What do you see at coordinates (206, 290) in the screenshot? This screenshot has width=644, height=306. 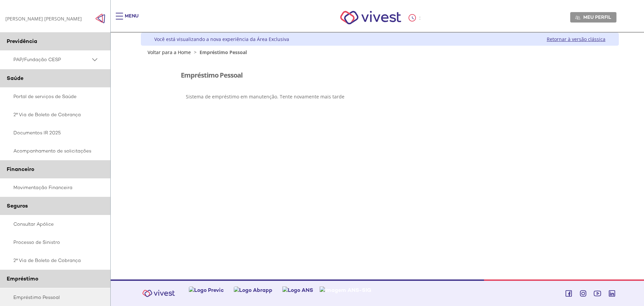 I see `img: Logo Previc` at bounding box center [206, 290].